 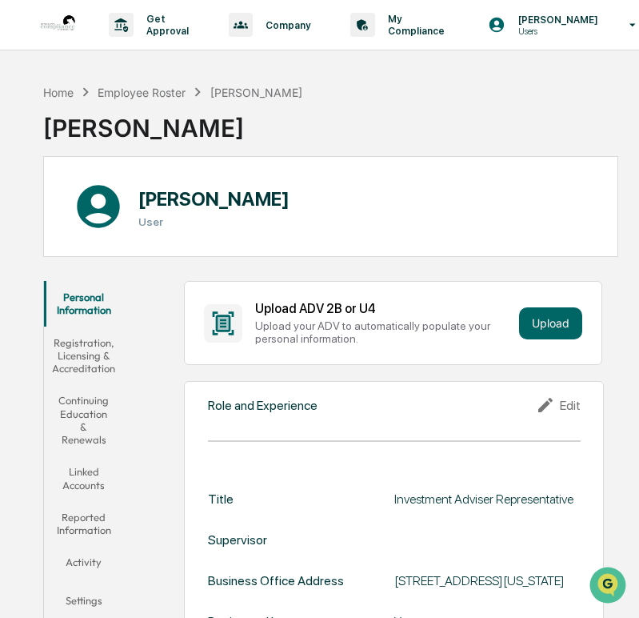 I want to click on a: 🔎Data Lookup, so click(x=58, y=240).